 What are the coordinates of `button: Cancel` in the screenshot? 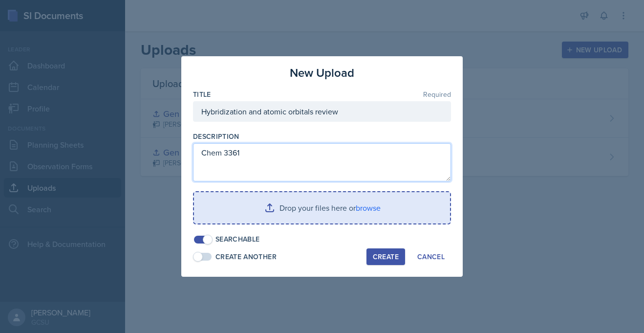 It's located at (431, 257).